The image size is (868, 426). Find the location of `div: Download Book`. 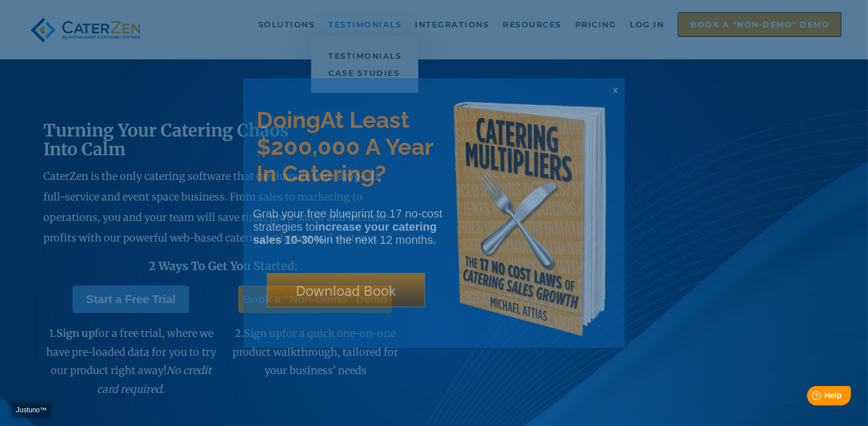

div: Download Book is located at coordinates (346, 290).